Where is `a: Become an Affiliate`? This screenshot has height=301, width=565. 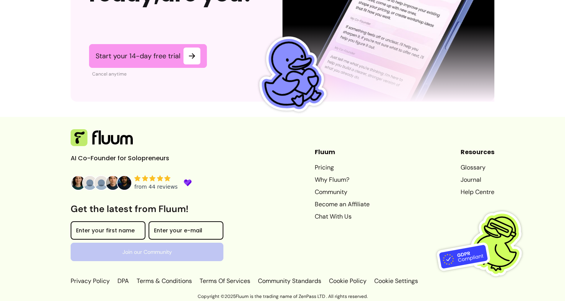
a: Become an Affiliate is located at coordinates (342, 205).